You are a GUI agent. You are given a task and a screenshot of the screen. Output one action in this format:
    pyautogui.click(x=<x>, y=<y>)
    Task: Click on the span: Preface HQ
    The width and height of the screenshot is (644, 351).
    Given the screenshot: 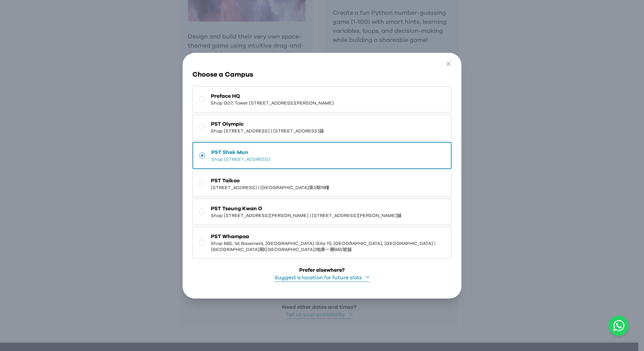 What is the action you would take?
    pyautogui.click(x=272, y=96)
    